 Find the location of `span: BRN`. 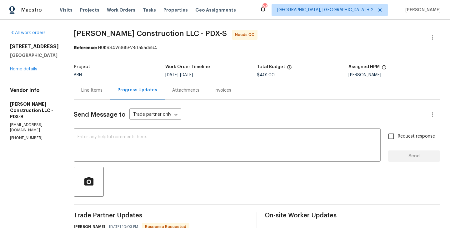

span: BRN is located at coordinates (78, 75).